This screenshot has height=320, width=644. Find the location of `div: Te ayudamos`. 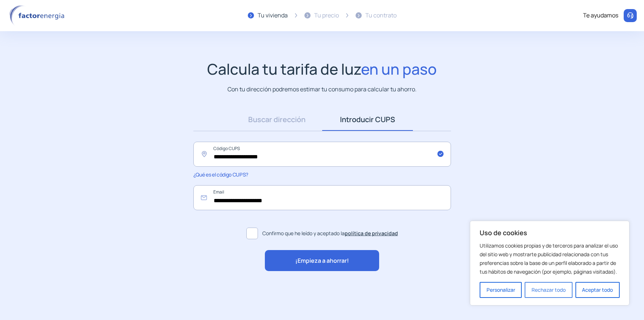

div: Te ayudamos is located at coordinates (601, 16).